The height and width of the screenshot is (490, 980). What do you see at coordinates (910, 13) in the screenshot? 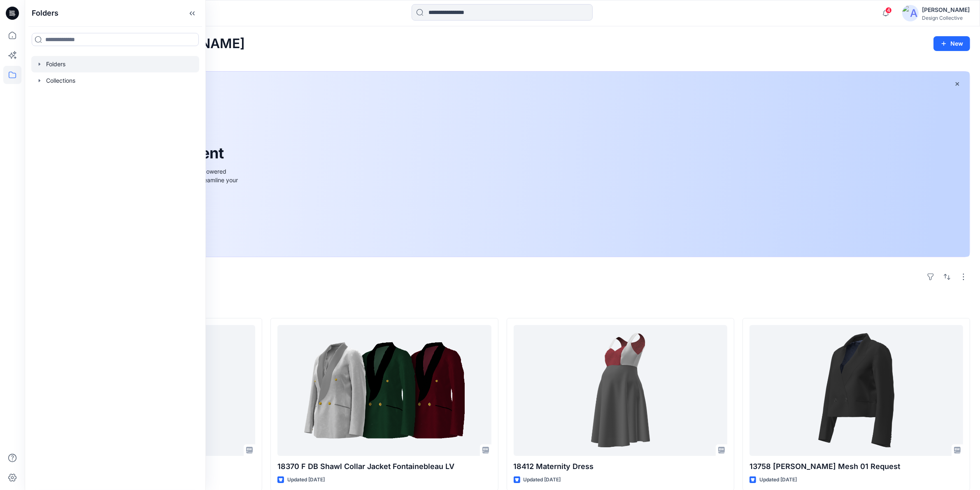
I see `img: avatar` at bounding box center [910, 13].